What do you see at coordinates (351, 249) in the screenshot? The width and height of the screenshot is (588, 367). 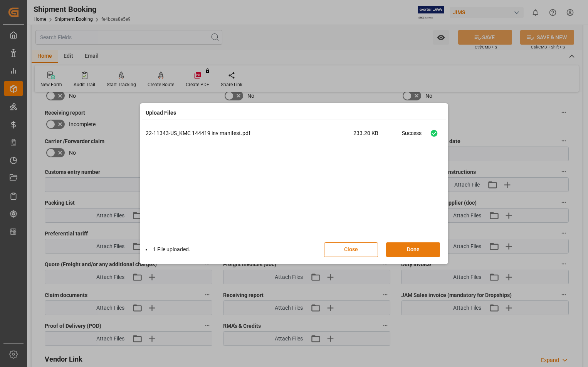 I see `button: Close` at bounding box center [351, 249].